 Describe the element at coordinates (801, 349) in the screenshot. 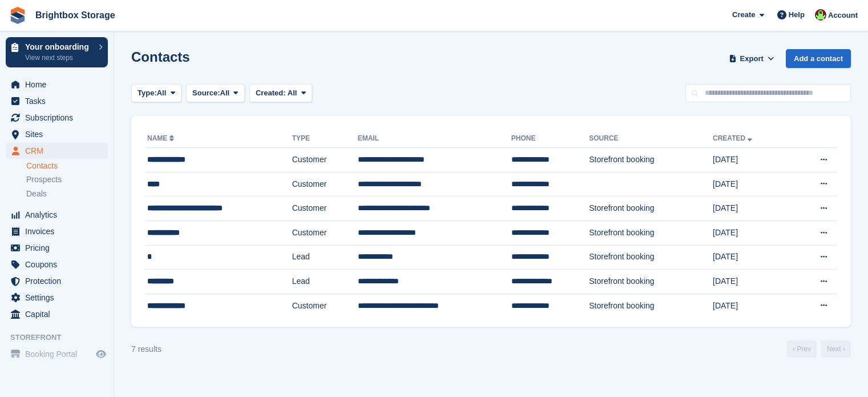

I see `a: Previous` at that location.